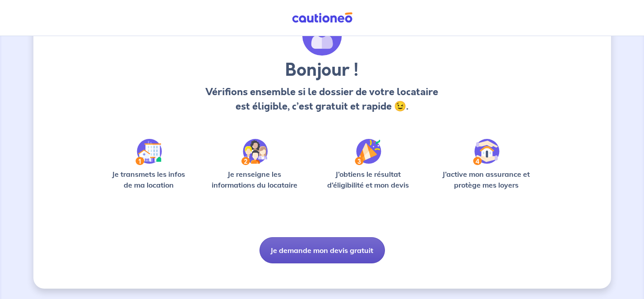 Image resolution: width=644 pixels, height=299 pixels. Describe the element at coordinates (322, 99) in the screenshot. I see `p: Vérifions ensemble si le dossier de votre locataire est éligible, c’est gratuit et rapide 😉.` at that location.